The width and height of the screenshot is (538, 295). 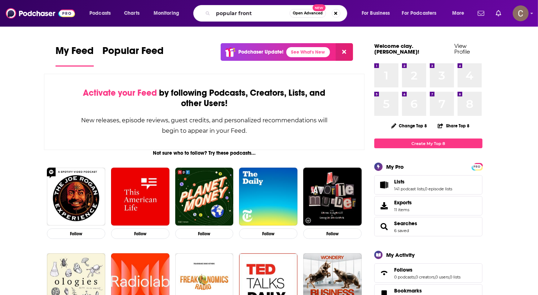 What do you see at coordinates (409, 189) in the screenshot?
I see `a: 141 podcast lists` at bounding box center [409, 189].